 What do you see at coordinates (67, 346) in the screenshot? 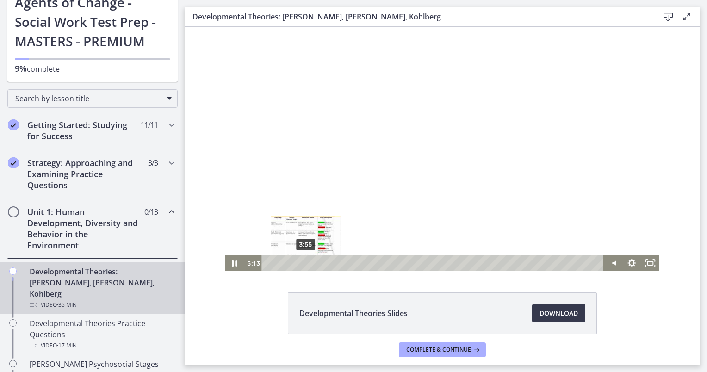
I see `span: · 17 min` at bounding box center [67, 346].